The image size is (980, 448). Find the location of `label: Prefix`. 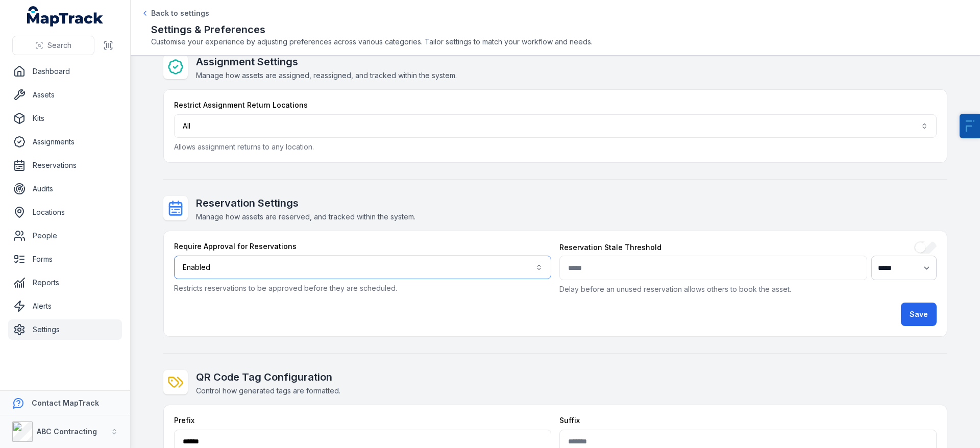

label: Prefix is located at coordinates (185, 420).